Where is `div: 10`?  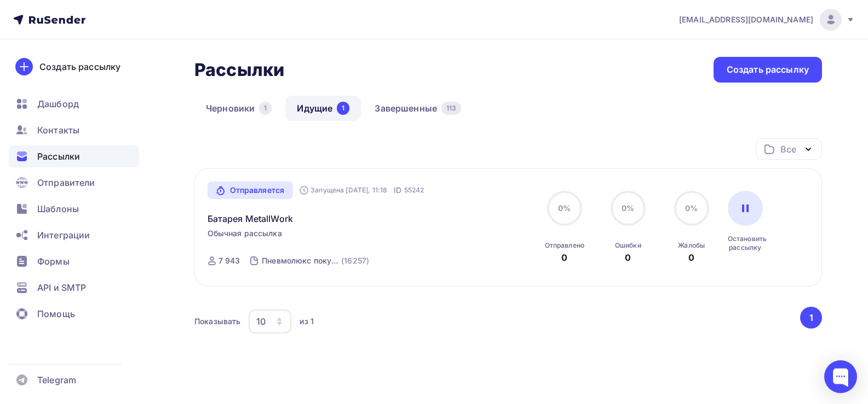 div: 10 is located at coordinates (260, 322).